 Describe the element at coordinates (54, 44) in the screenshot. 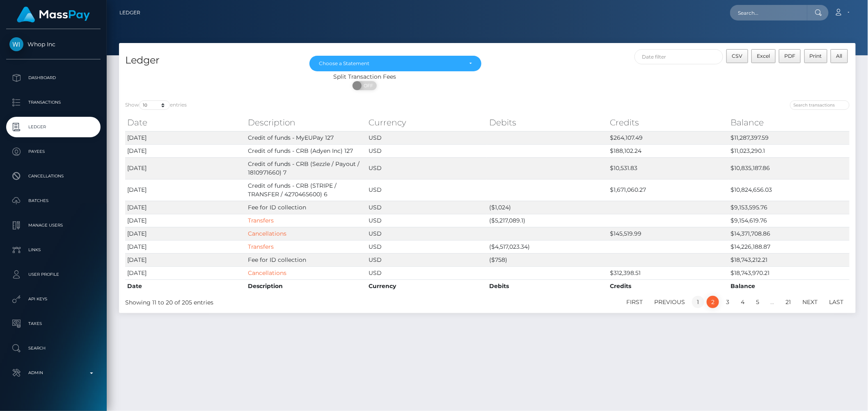

I see `span: Whop Inc` at that location.